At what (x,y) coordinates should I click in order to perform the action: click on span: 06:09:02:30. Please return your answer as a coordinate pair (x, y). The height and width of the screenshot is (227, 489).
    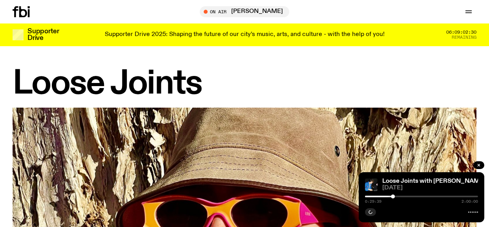
    Looking at the image, I should click on (461, 32).